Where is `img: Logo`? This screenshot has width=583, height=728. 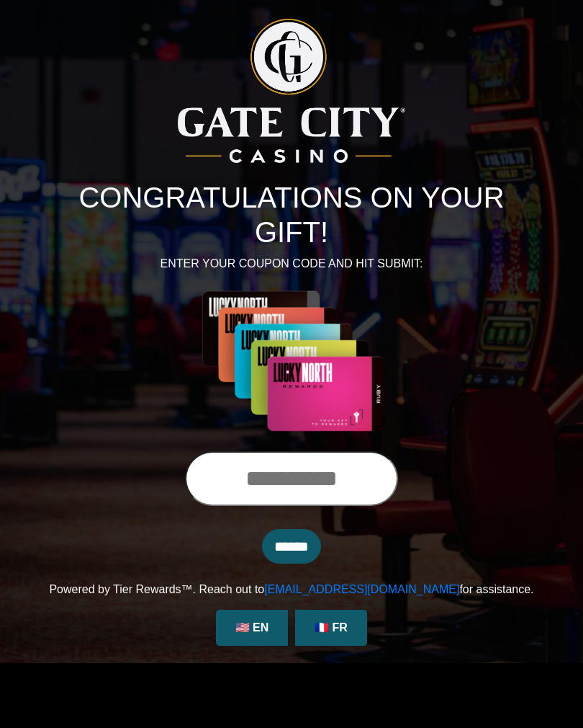
img: Logo is located at coordinates (292, 91).